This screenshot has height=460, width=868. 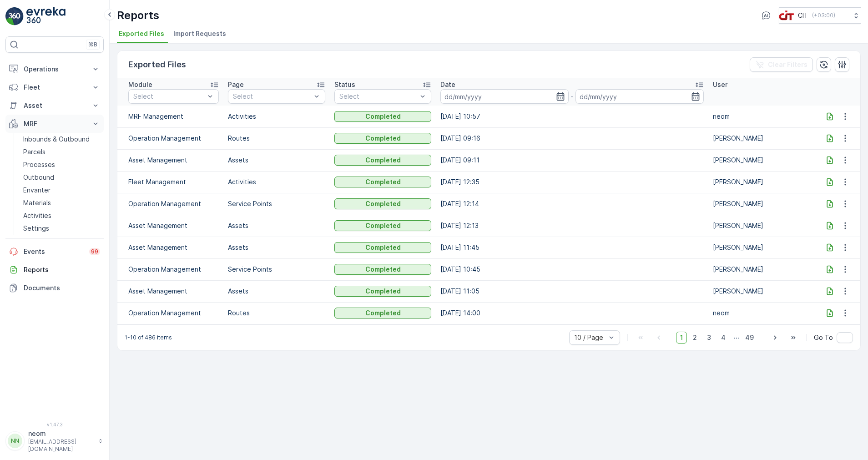 I want to click on p: Documents, so click(x=62, y=288).